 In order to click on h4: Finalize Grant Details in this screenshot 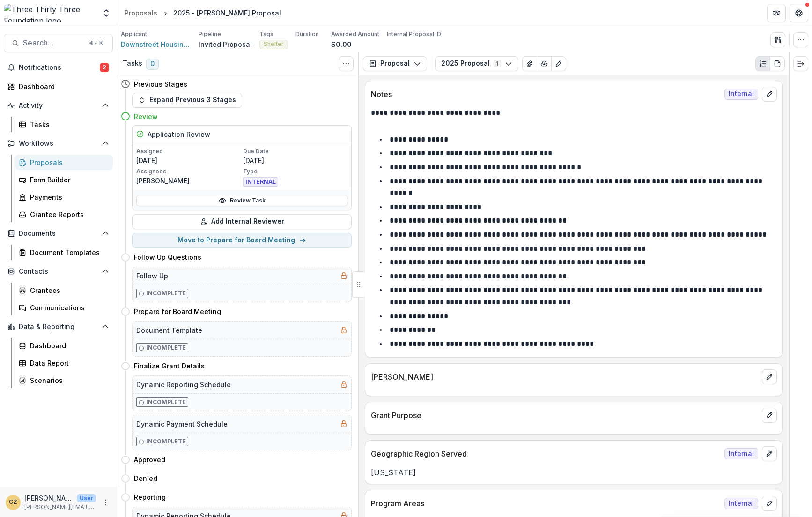, I will do `click(169, 366)`.